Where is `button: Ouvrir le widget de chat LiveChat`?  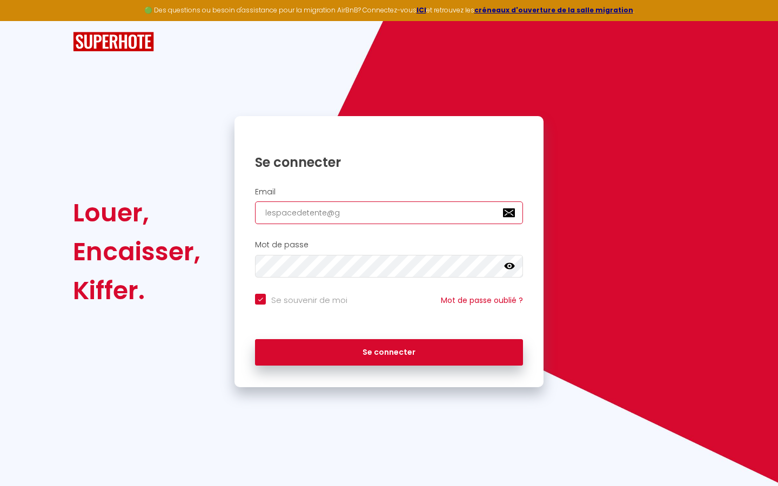
button: Ouvrir le widget de chat LiveChat is located at coordinates (25, 21).